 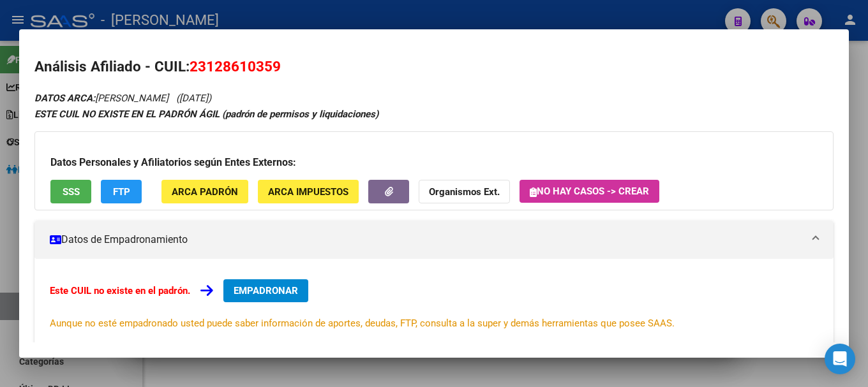 What do you see at coordinates (121, 192) in the screenshot?
I see `span: FTP` at bounding box center [121, 192].